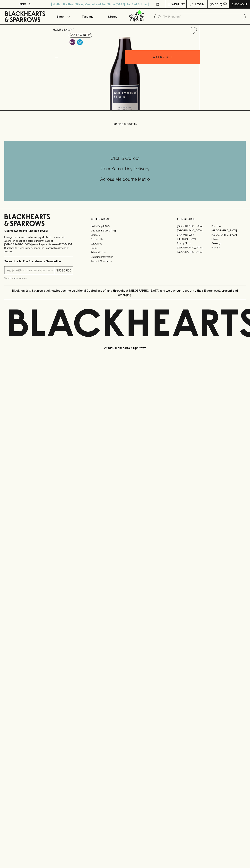 This screenshot has height=868, width=250. Describe the element at coordinates (39, 278) in the screenshot. I see `p: We will never spam you` at that location.